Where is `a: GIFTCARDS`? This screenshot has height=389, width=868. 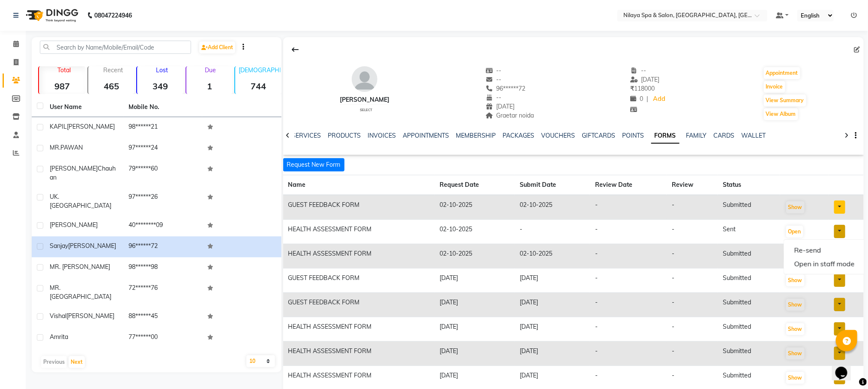
a: GIFTCARDS is located at coordinates (599, 135).